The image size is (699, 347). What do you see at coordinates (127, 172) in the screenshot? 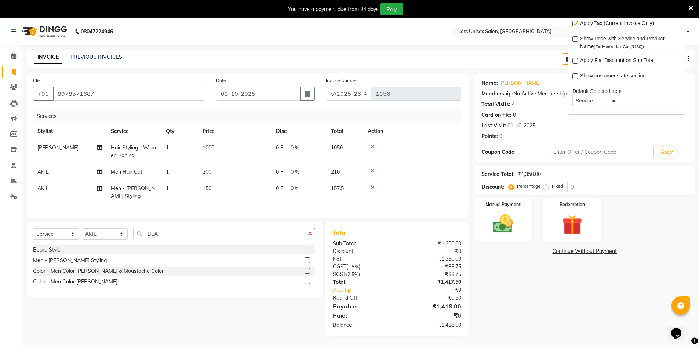
I see `span: Men Hair Cut` at bounding box center [127, 172].